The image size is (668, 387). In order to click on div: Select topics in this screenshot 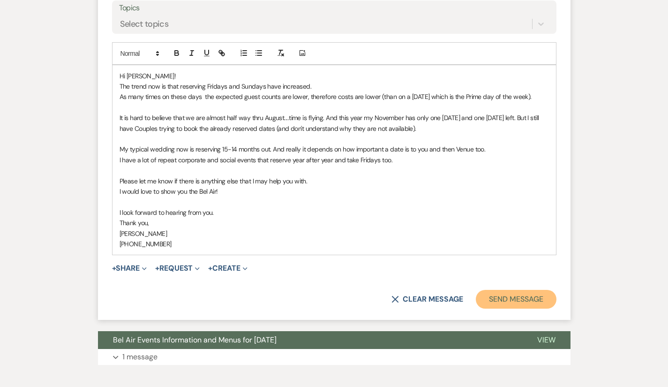, I will do `click(144, 23)`.